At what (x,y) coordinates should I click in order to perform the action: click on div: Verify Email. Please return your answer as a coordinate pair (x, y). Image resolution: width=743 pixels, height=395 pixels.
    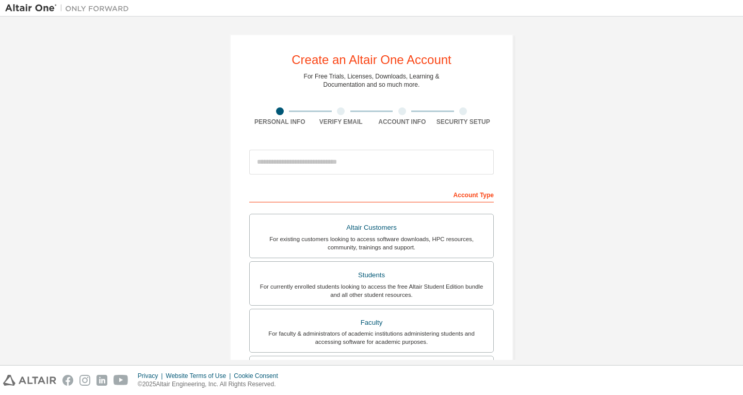
    Looking at the image, I should click on (341, 122).